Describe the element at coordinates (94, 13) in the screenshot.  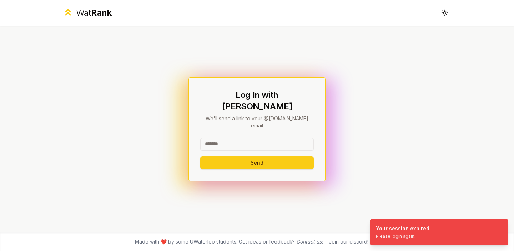
I see `div: Wat` at that location.